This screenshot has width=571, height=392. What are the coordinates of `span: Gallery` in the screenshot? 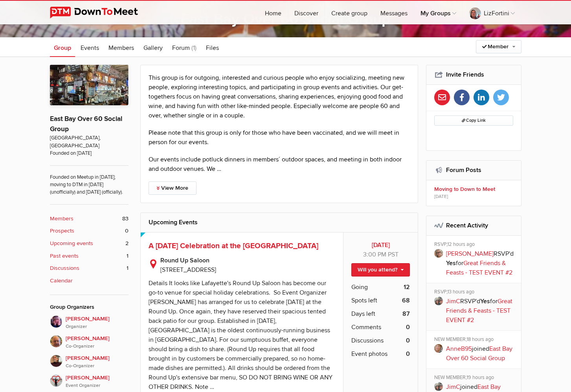 It's located at (153, 48).